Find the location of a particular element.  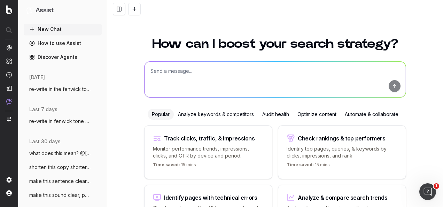

p: Monitor performance trends, impressions, clicks, and CTR by device and period. is located at coordinates (208, 152).